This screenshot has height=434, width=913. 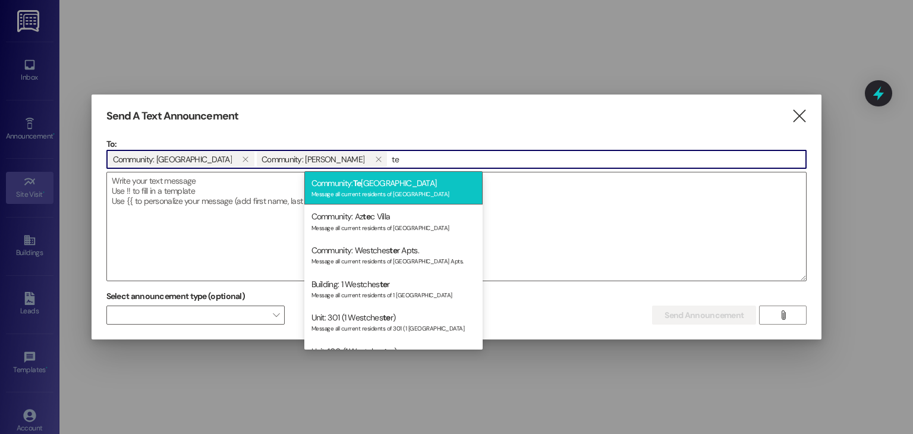 I want to click on div: Building: 1 Westches r, so click(x=393, y=289).